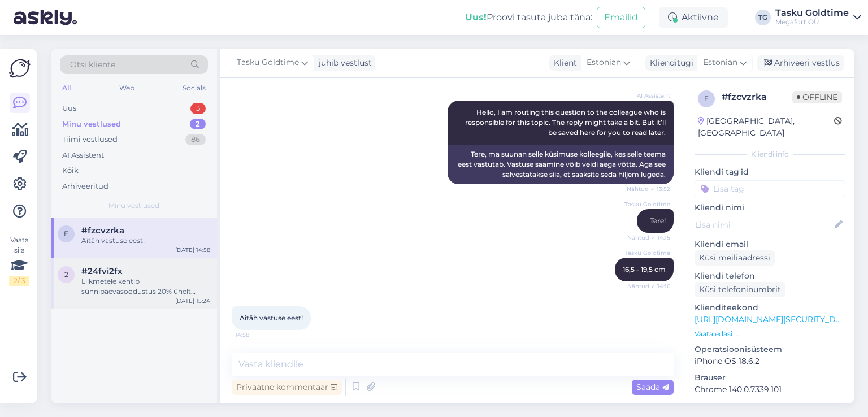 This screenshot has width=868, height=417. What do you see at coordinates (66, 274) in the screenshot?
I see `span: 2` at bounding box center [66, 274].